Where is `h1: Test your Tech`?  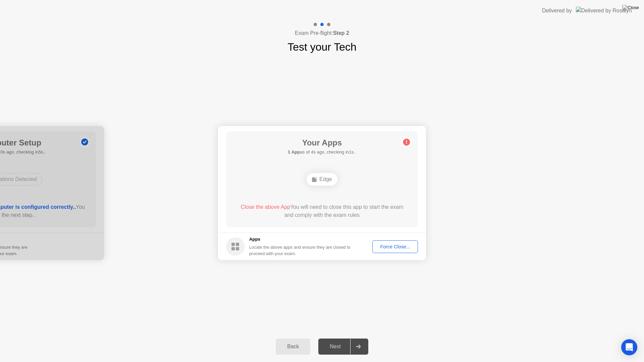 h1: Test your Tech is located at coordinates (322, 47).